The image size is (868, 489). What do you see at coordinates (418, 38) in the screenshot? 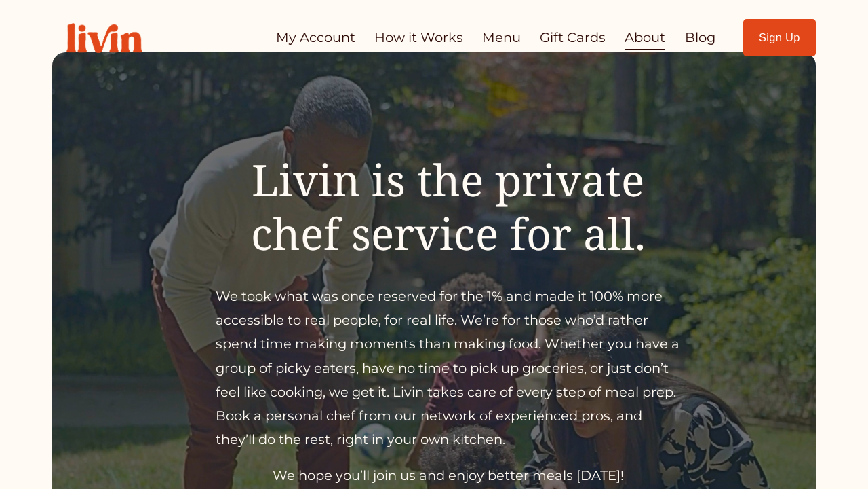
I see `a: How it Works` at bounding box center [418, 38].